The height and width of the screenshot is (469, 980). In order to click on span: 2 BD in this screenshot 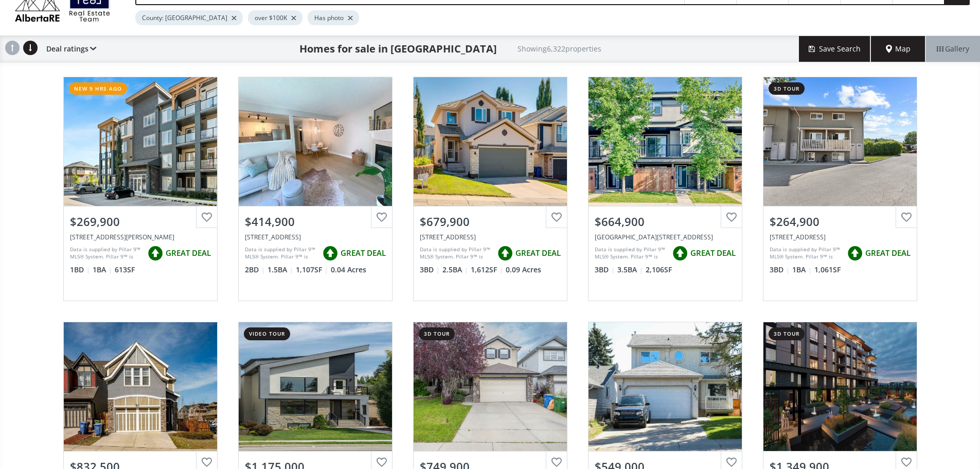, I will do `click(255, 270)`.